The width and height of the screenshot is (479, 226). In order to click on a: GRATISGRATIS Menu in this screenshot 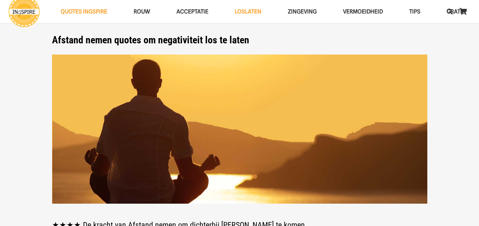, I will do `click(456, 12)`.